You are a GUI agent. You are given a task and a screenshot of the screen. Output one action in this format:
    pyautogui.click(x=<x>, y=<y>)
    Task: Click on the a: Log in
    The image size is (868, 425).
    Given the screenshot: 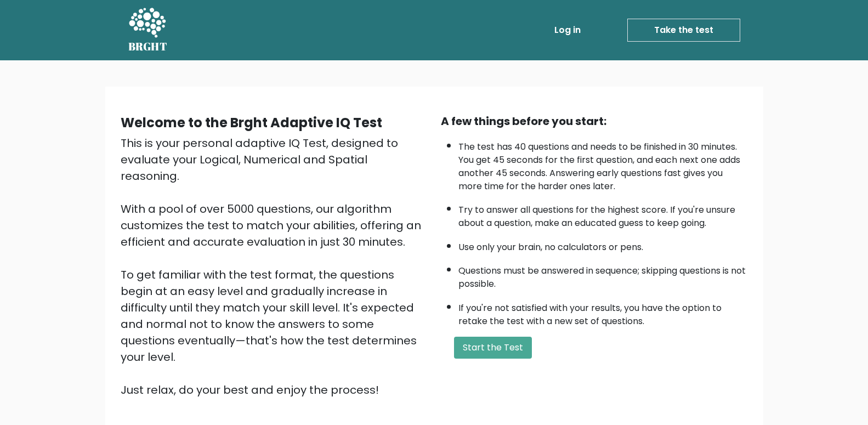 What is the action you would take?
    pyautogui.click(x=567, y=30)
    